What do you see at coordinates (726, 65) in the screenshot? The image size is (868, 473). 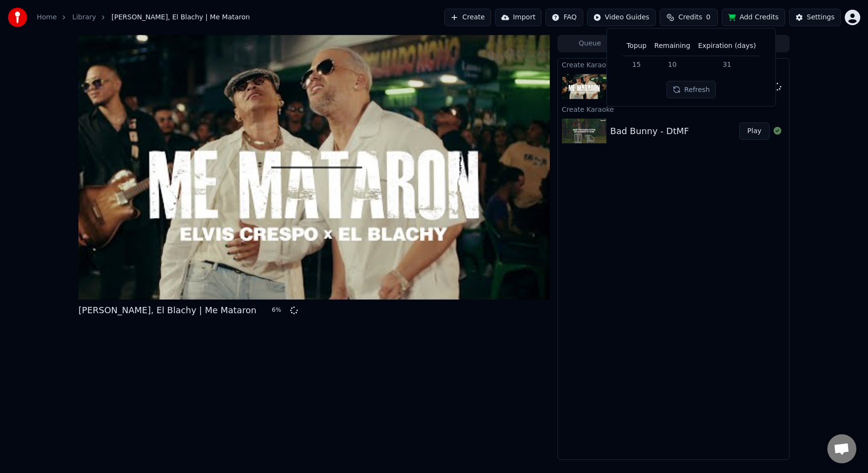 I see `td: 31` at bounding box center [726, 65].